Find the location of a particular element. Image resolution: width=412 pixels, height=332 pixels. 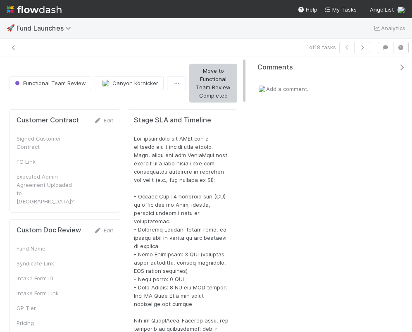

a: Analytics is located at coordinates (389, 28).